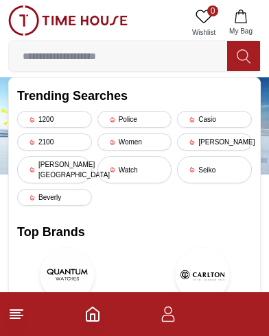 This screenshot has width=269, height=336. Describe the element at coordinates (240, 23) in the screenshot. I see `button: My Bag` at that location.